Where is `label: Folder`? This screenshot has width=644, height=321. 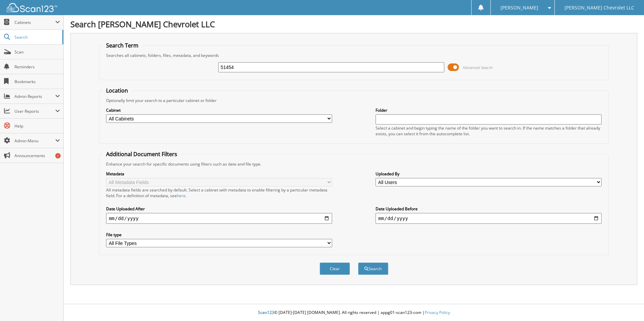 label: Folder is located at coordinates (489, 110).